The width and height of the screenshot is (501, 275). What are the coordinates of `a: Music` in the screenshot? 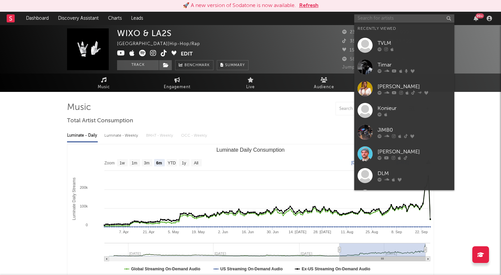 It's located at (104, 82).